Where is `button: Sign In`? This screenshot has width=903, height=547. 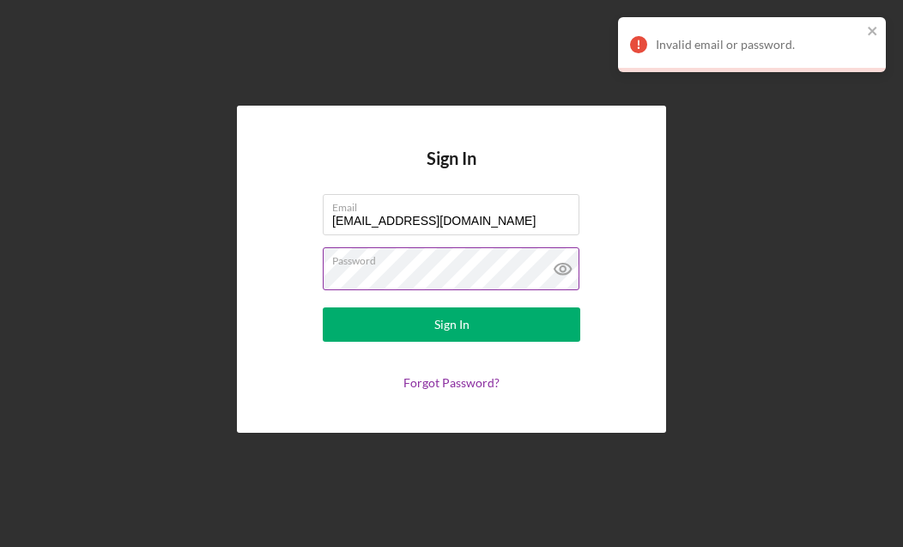
button: Sign In is located at coordinates (451, 324).